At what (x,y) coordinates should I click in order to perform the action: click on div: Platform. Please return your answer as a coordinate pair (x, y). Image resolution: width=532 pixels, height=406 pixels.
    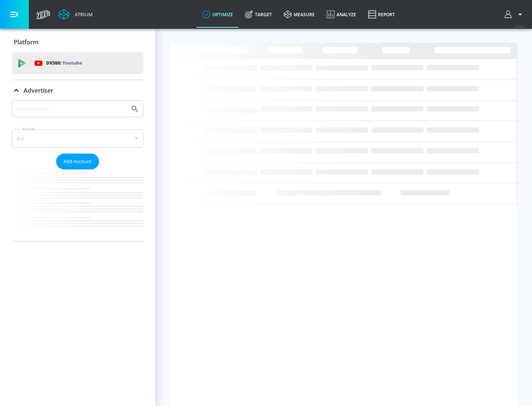
    Looking at the image, I should click on (78, 42).